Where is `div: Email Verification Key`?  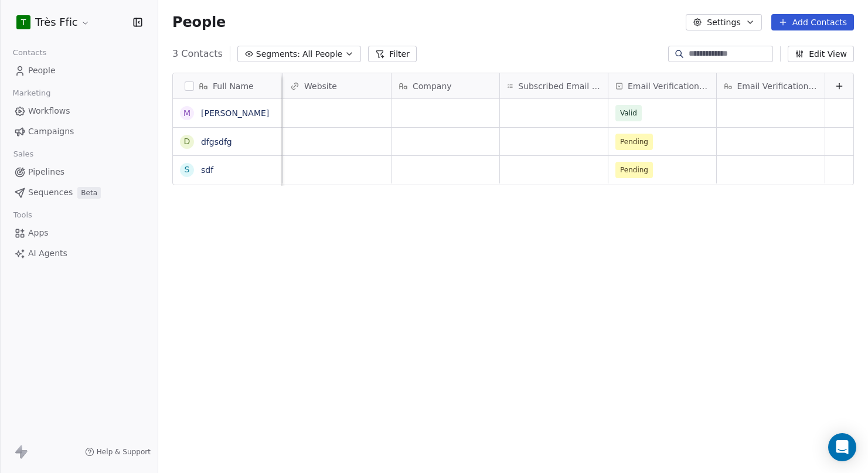 div: Email Verification Key is located at coordinates (771, 86).